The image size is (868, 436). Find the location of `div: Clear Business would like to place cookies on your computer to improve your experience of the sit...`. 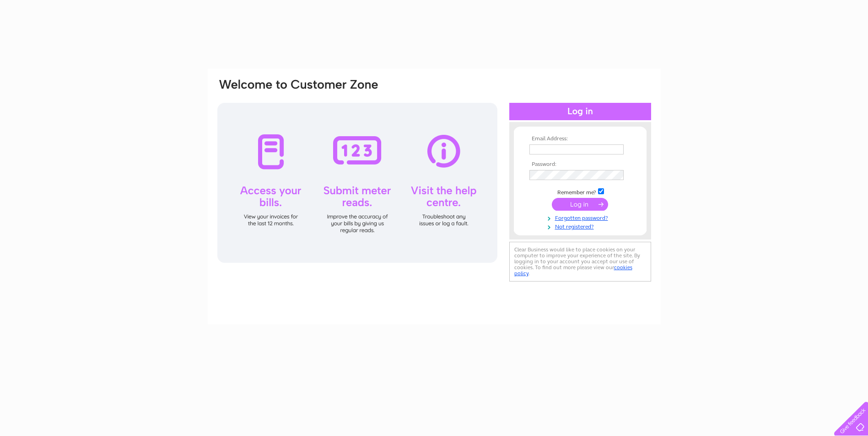

div: Clear Business would like to place cookies on your computer to improve your experience of the sit... is located at coordinates (580, 261).